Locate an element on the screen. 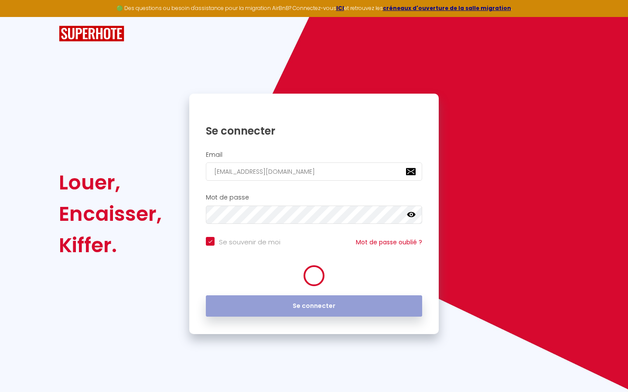 Image resolution: width=628 pixels, height=392 pixels. button: Ouvrir le widget de chat LiveChat is located at coordinates (20, 17).